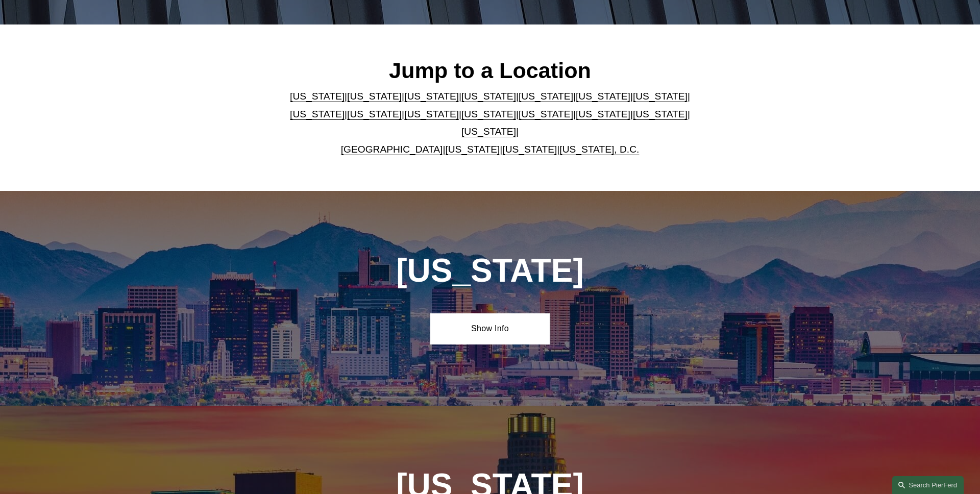  What do you see at coordinates (490, 70) in the screenshot?
I see `h2: Jump to a Location` at bounding box center [490, 70].